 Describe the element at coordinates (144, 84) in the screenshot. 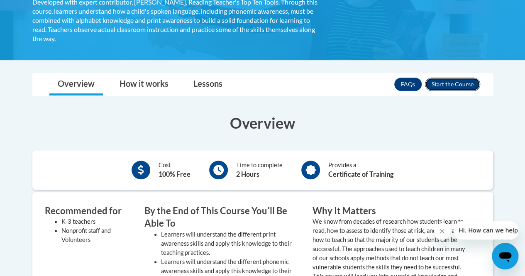

I see `a: How it works` at that location.